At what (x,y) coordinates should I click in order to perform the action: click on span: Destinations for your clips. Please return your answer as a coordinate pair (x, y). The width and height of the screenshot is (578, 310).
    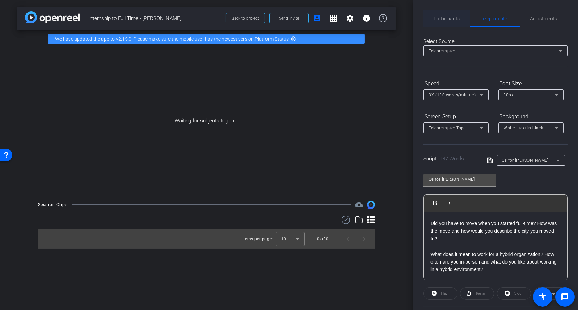
    Looking at the image, I should click on (359, 205).